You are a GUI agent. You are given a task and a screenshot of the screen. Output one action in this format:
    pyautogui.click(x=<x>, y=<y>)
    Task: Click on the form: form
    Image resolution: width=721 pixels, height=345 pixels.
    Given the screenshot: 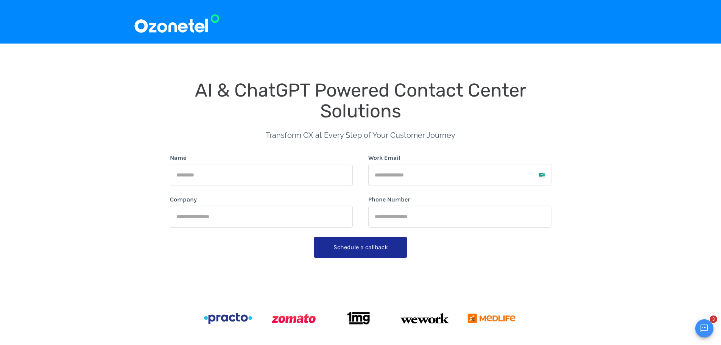 What is the action you would take?
    pyautogui.click(x=361, y=207)
    